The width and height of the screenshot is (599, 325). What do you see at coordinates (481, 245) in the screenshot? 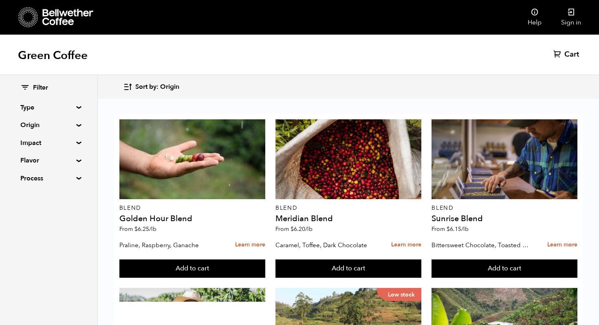
I see `p: Bittersweet Chocolate, Toasted Marshmallow, Candied Orange, Praline` at bounding box center [481, 245].